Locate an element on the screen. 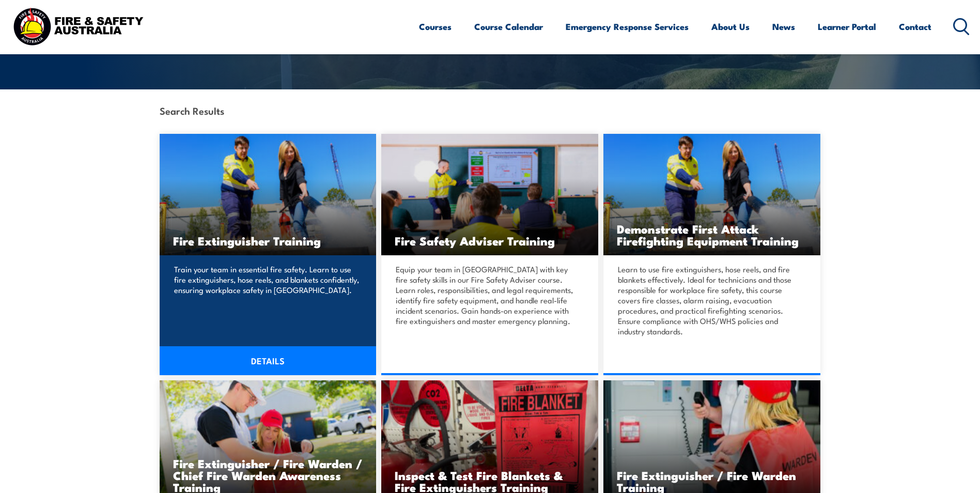 Image resolution: width=980 pixels, height=493 pixels. h3: Fire Extinguisher / Fire Warden Training is located at coordinates (712, 481).